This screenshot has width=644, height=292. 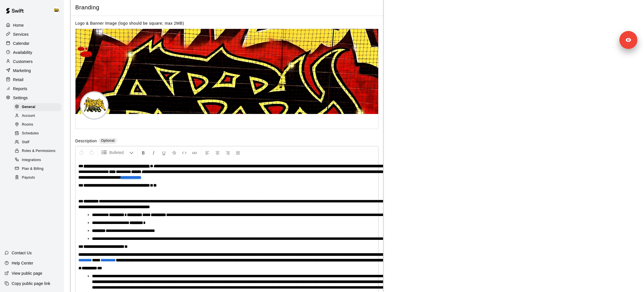 I want to click on span: Payouts, so click(x=29, y=178).